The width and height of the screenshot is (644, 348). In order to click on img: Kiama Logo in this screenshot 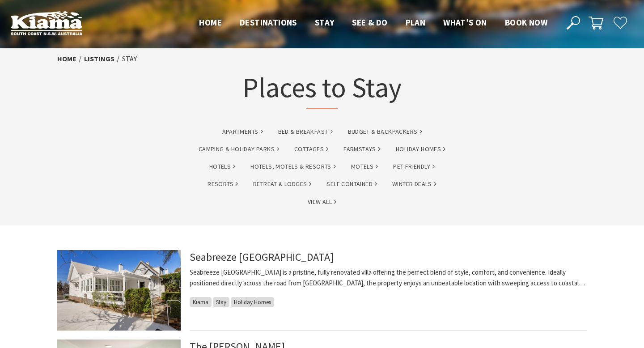, I will do `click(46, 23)`.